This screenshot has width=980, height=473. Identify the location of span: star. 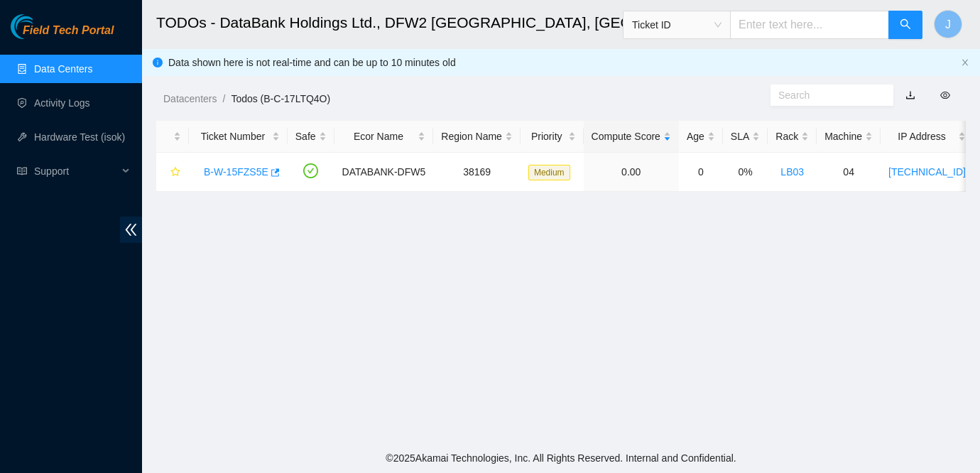
(175, 173).